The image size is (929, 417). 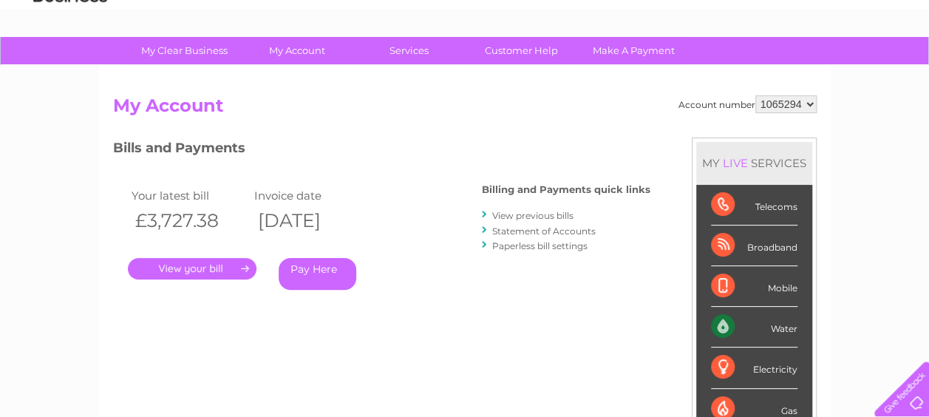 What do you see at coordinates (566, 189) in the screenshot?
I see `h4: Billing and Payments quick links` at bounding box center [566, 189].